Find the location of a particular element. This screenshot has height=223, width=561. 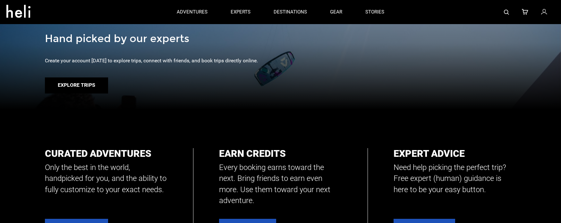

p: Need help picking the perfect trip? Free expert (human) guidance is here to be your easy button. is located at coordinates (455, 178).